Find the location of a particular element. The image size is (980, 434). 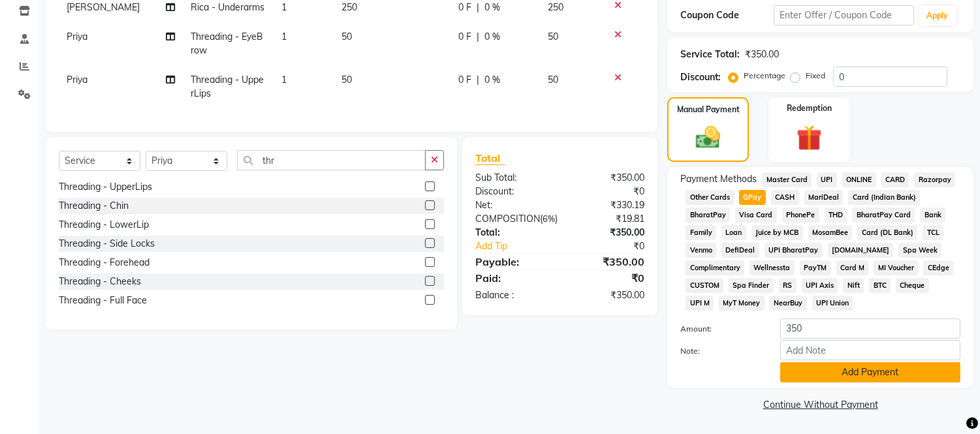

input: Amount is located at coordinates (870, 328).